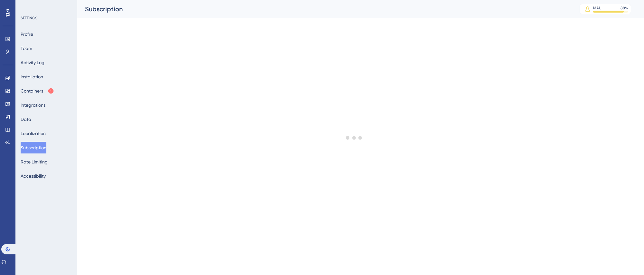 The width and height of the screenshot is (644, 275). Describe the element at coordinates (26, 120) in the screenshot. I see `button: Data` at that location.